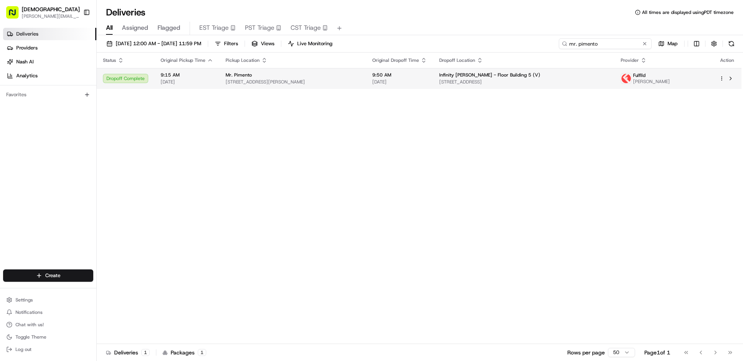 This screenshot has height=361, width=743. Describe the element at coordinates (128, 353) in the screenshot. I see `div: Deliveries` at that location.